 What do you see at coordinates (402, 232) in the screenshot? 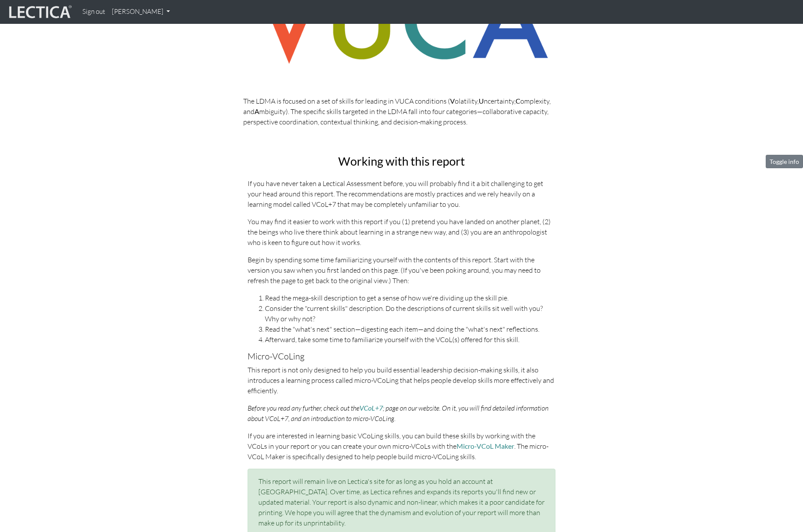
I see `p: You may find it easier to work with this report if you (1) pretend you have landed on another pla...` at bounding box center [402, 232].